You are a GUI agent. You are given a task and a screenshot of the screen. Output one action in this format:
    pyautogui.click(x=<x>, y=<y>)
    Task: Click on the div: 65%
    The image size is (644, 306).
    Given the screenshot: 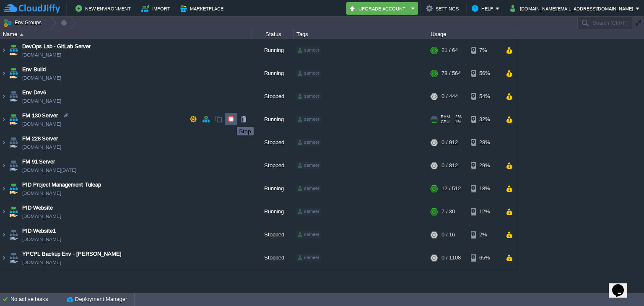 What is the action you would take?
    pyautogui.click(x=484, y=258)
    